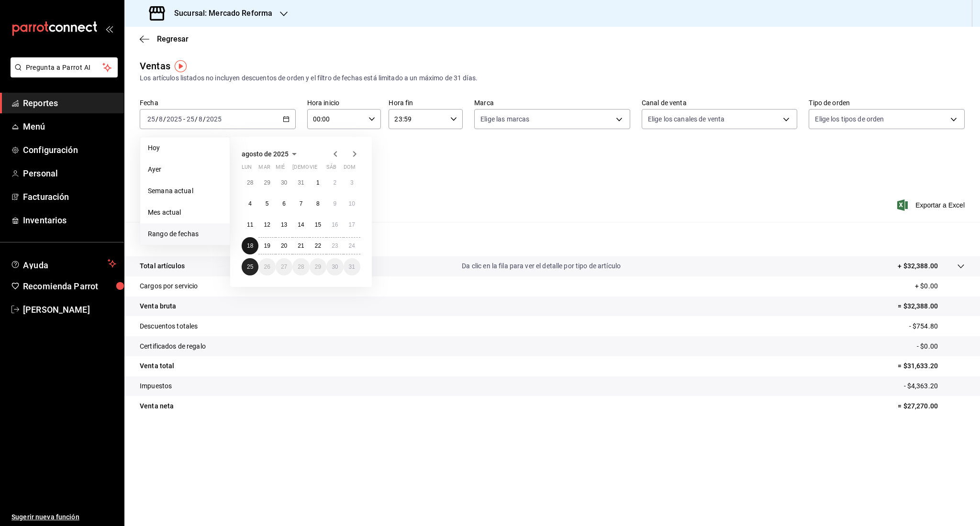 This screenshot has width=980, height=526. What do you see at coordinates (349, 169) in the screenshot?
I see `abbr: domingo` at bounding box center [349, 169].